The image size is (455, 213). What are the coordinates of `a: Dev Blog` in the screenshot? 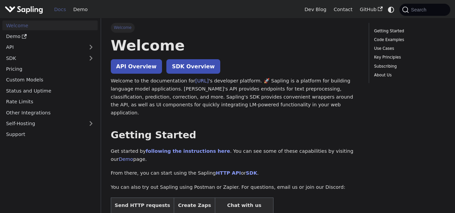 It's located at (315, 9).